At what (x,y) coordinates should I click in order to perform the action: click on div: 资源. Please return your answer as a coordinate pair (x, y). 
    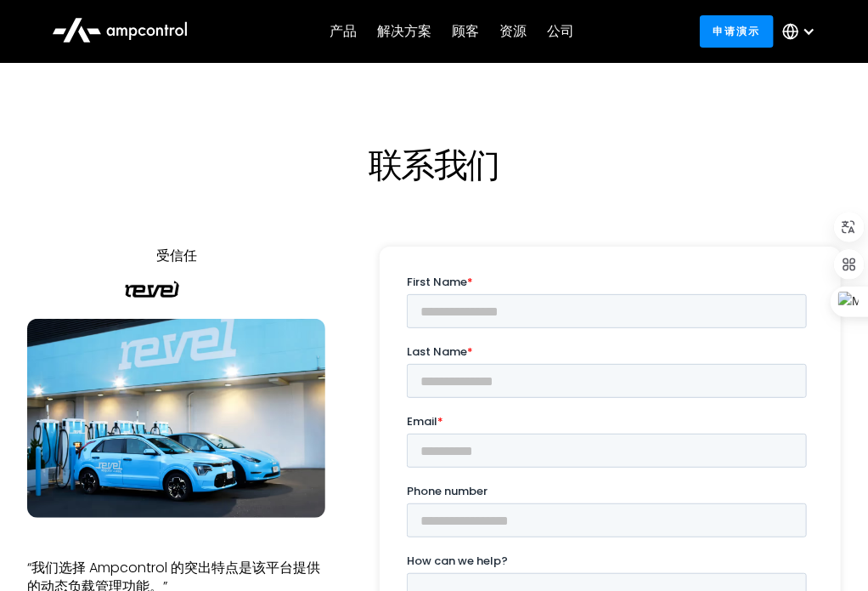
    Looking at the image, I should click on (514, 32).